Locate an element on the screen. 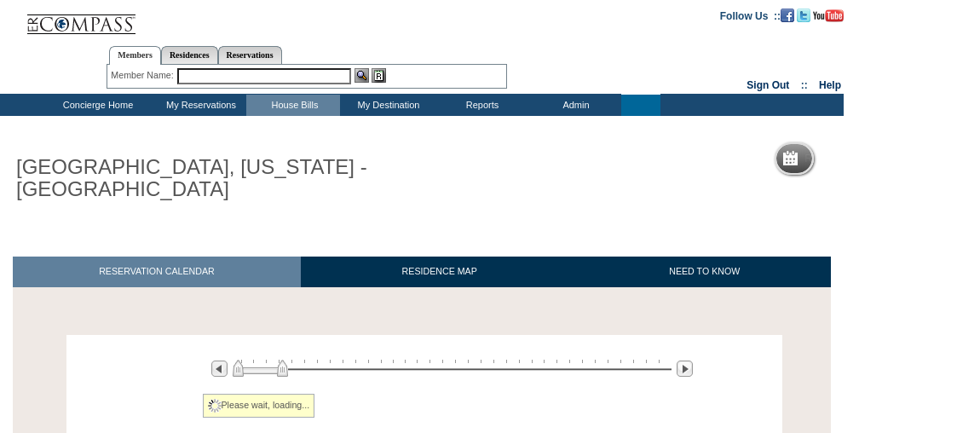  td: House Bills is located at coordinates (293, 105).